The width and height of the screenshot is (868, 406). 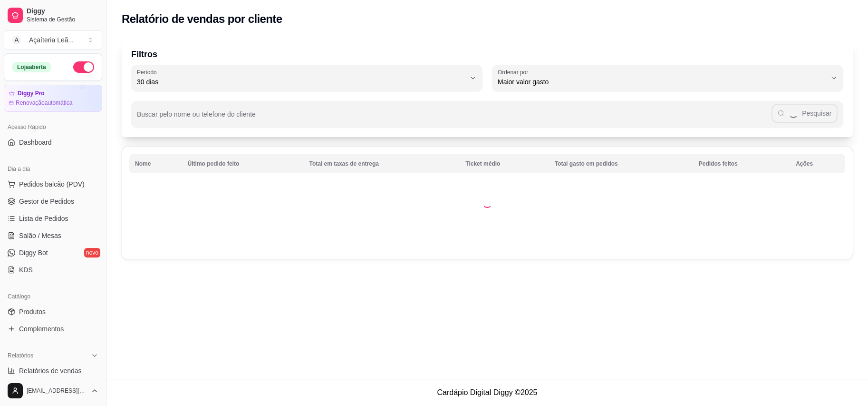 What do you see at coordinates (53, 253) in the screenshot?
I see `a: Diggy Botnovo` at bounding box center [53, 253].